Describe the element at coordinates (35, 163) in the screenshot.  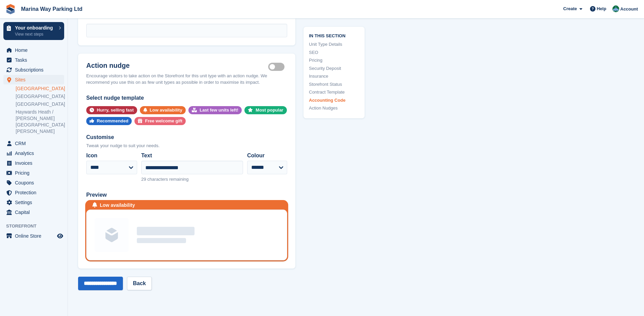
I see `span: Invoices` at that location.